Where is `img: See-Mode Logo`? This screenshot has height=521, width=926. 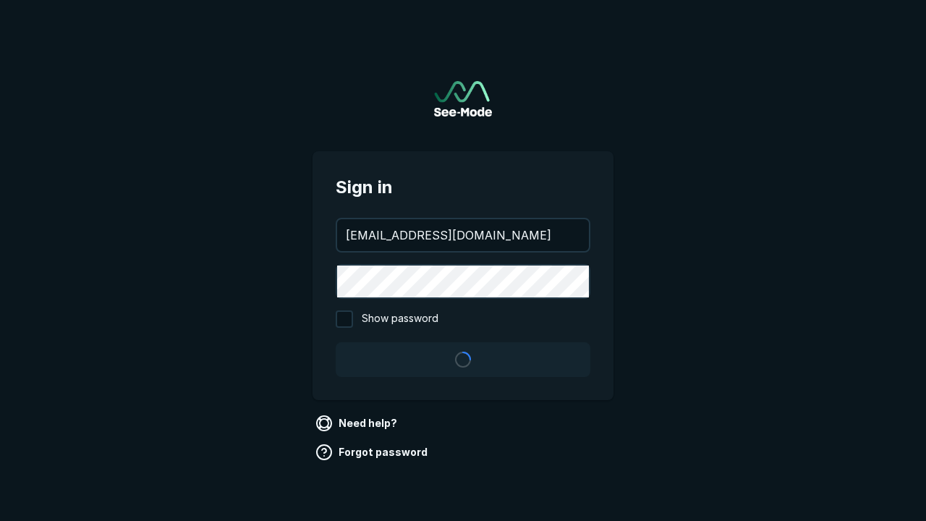 img: See-Mode Logo is located at coordinates (463, 98).